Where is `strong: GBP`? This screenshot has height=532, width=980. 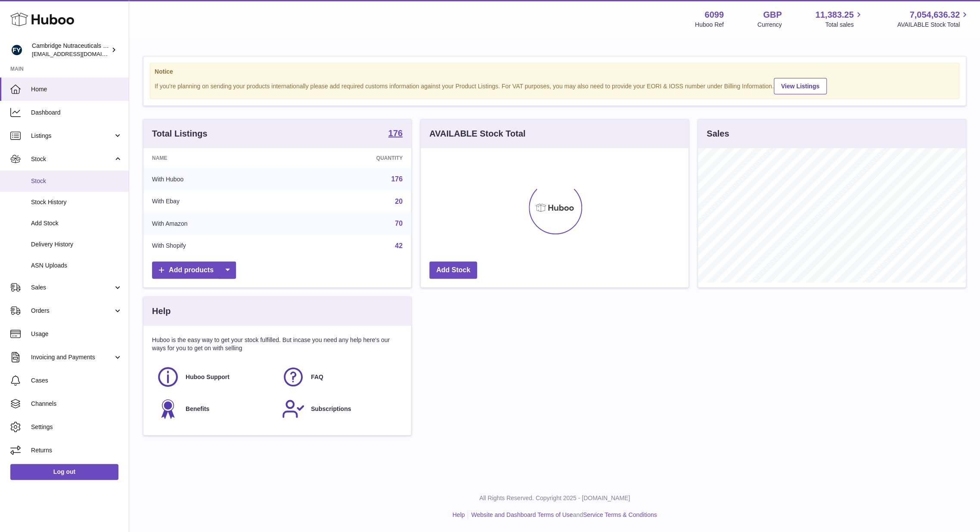 strong: GBP is located at coordinates (772, 14).